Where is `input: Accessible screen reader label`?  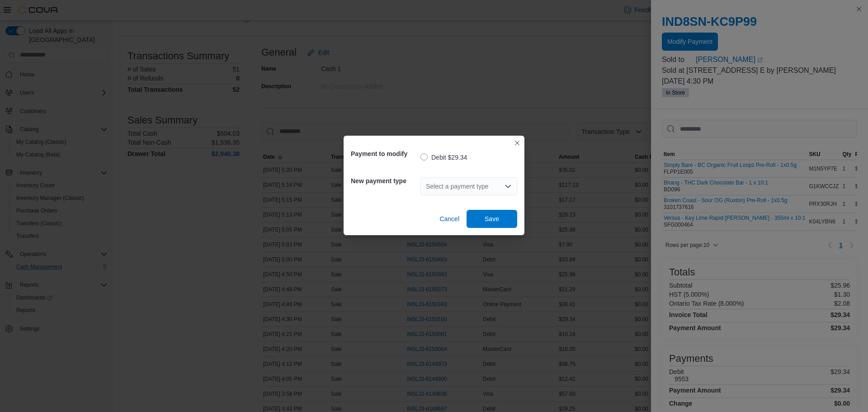 input: Accessible screen reader label is located at coordinates (426, 186).